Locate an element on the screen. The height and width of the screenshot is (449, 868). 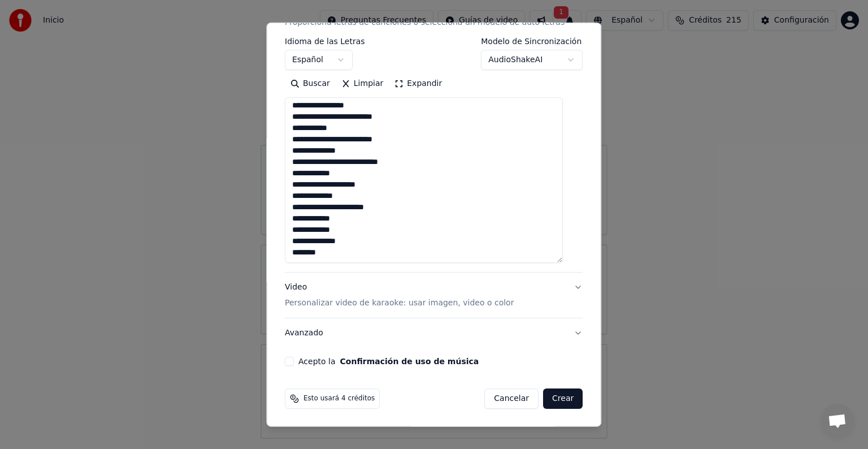
button: Cancelar is located at coordinates (512, 399).